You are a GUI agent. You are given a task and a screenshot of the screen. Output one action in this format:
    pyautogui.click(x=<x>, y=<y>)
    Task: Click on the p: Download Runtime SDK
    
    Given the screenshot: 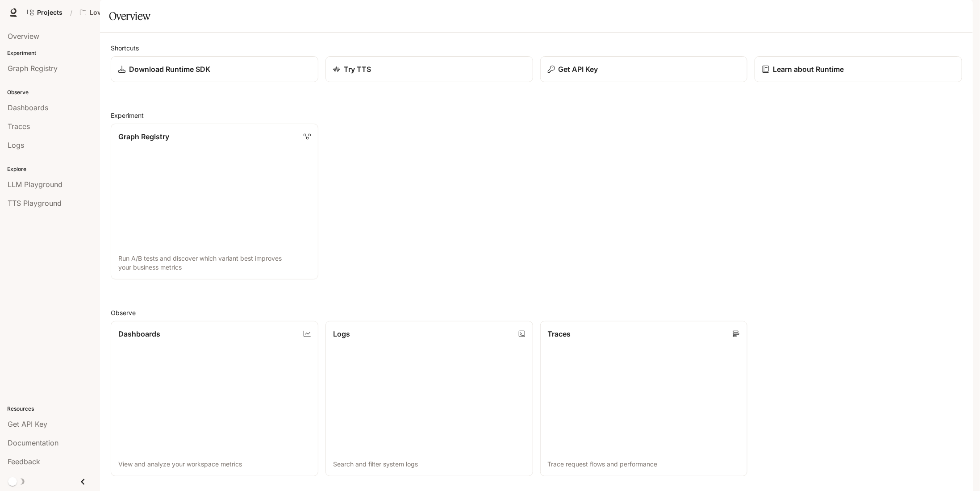 What is the action you would take?
    pyautogui.click(x=170, y=69)
    